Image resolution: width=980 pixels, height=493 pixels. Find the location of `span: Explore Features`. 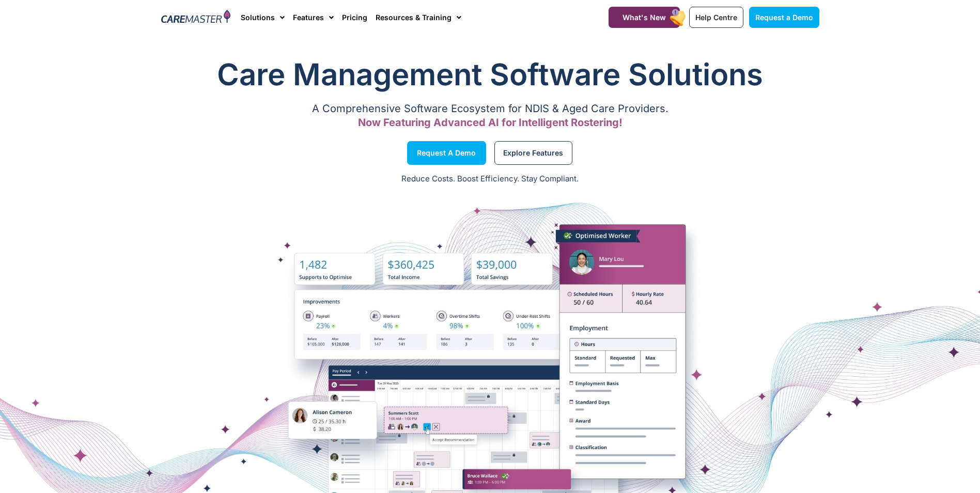

span: Explore Features is located at coordinates (534, 153).